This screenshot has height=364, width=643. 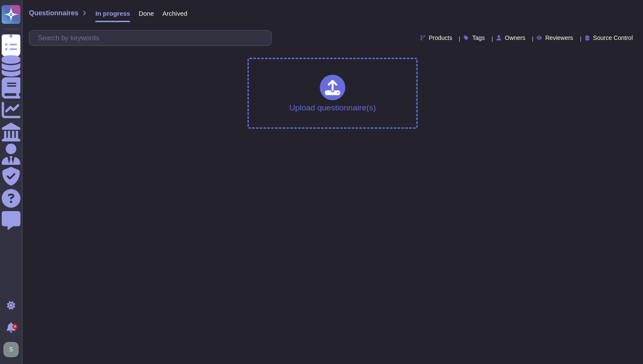 I want to click on div: Upload questionnaire(s), so click(x=332, y=93).